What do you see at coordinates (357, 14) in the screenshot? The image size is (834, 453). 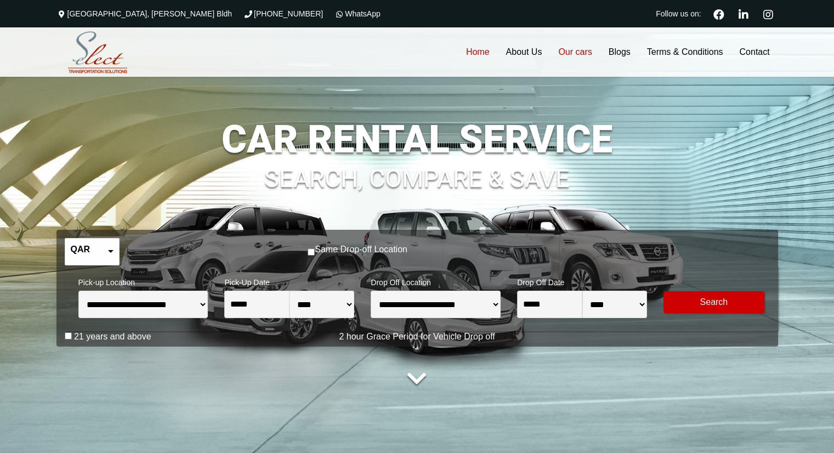 I see `a: WhatsApp` at bounding box center [357, 14].